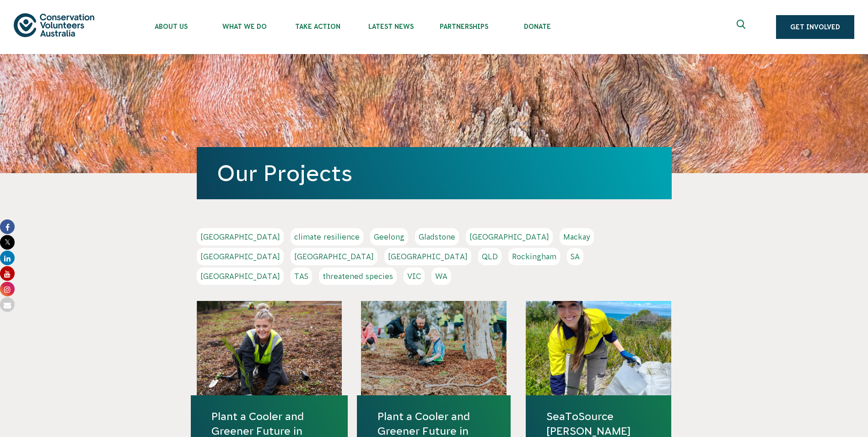 This screenshot has width=868, height=437. What do you see at coordinates (437, 237) in the screenshot?
I see `a: Gladstone` at bounding box center [437, 237].